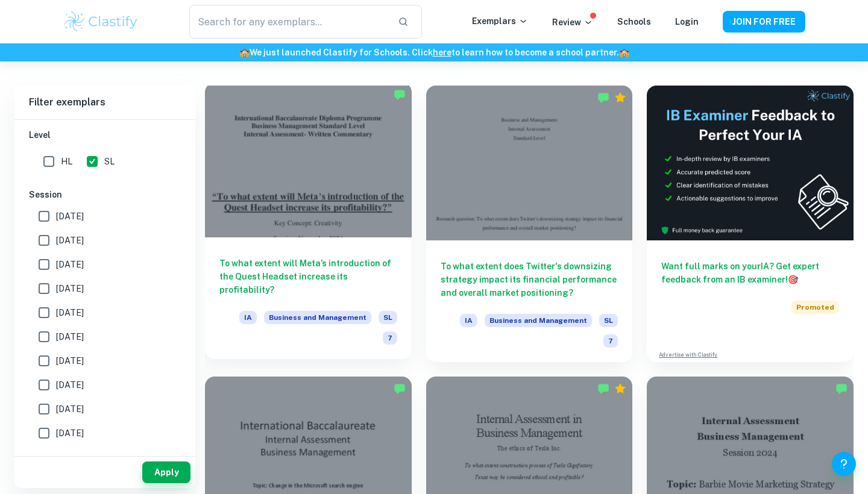 Image resolution: width=868 pixels, height=494 pixels. Describe the element at coordinates (750, 223) in the screenshot. I see `a: Want full marks on yourIA? Get expert feedback from an IB examiner!PromotedAdvertise with Clastify` at that location.